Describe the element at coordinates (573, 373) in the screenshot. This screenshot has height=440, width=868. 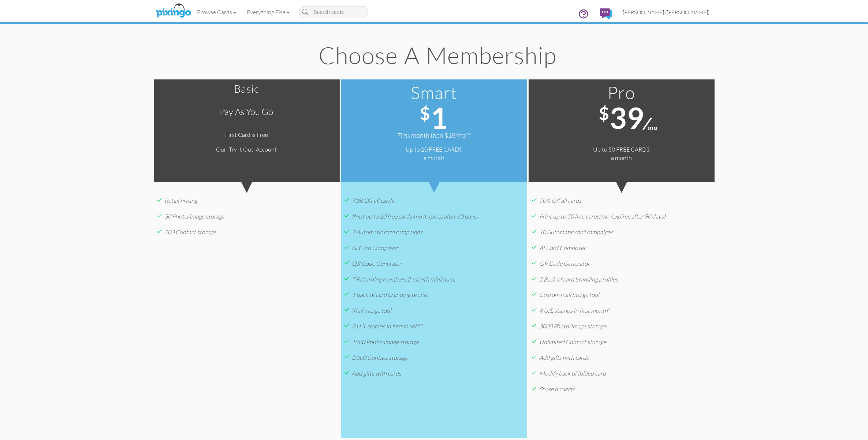
I see `span: Modify back of folded card` at that location.